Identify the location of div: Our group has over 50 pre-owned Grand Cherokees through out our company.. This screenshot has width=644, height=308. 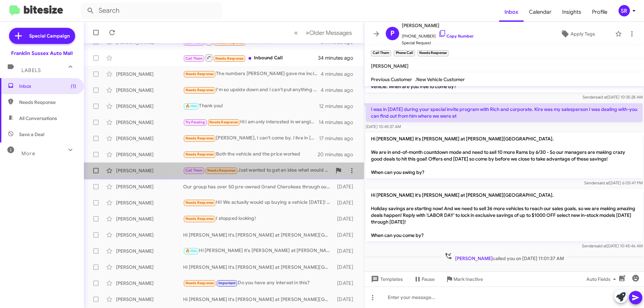
(258, 187).